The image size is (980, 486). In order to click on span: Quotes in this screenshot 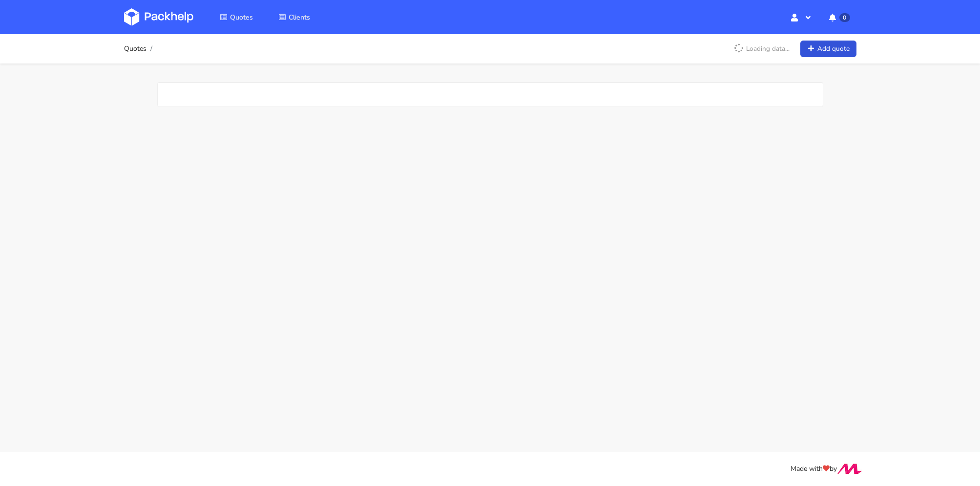, I will do `click(241, 17)`.